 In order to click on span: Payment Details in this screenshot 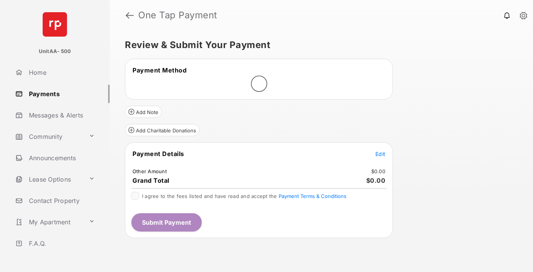, I will do `click(158, 154)`.